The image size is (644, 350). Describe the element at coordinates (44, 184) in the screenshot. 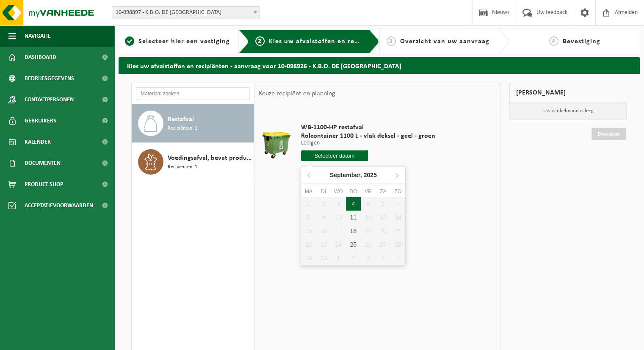

I see `span: Product Shop` at that location.